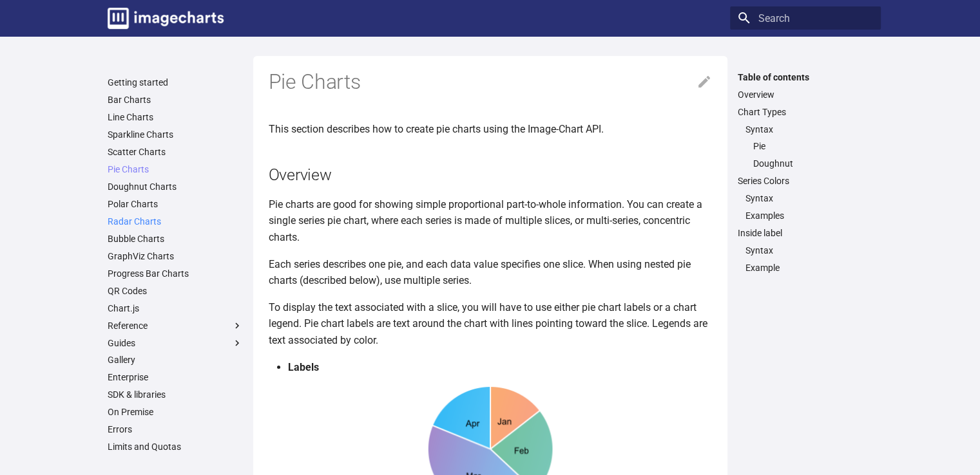 This screenshot has height=475, width=980. Describe the element at coordinates (813, 164) in the screenshot. I see `a: Doughnut` at that location.